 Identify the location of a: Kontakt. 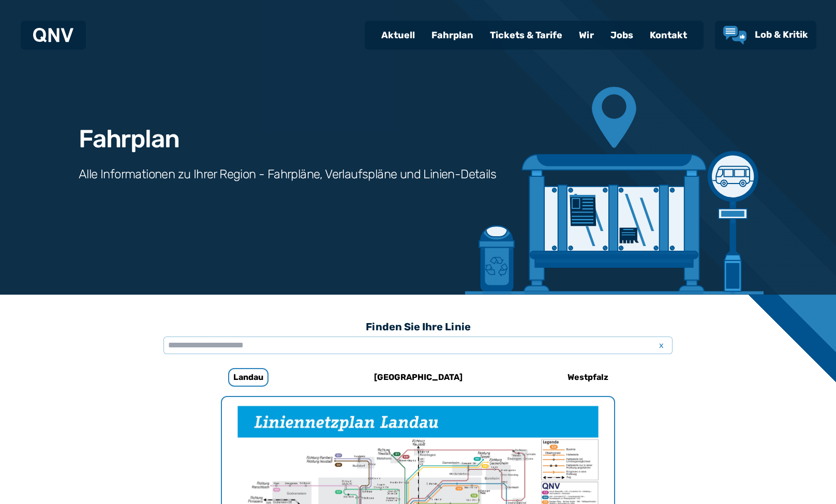
(669, 35).